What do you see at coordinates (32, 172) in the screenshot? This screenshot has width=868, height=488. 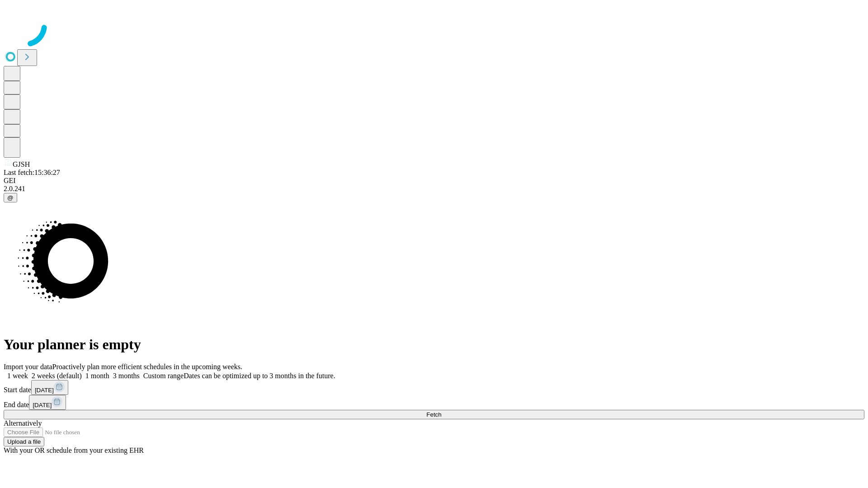 I see `span: Last fetch: 15:36:27` at bounding box center [32, 172].